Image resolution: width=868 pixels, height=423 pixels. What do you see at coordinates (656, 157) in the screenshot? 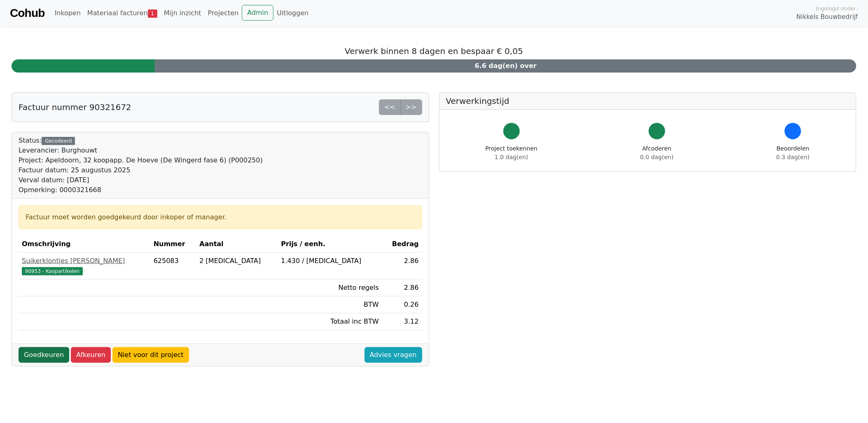
I see `span: 0.0 dag(en)` at bounding box center [656, 157].